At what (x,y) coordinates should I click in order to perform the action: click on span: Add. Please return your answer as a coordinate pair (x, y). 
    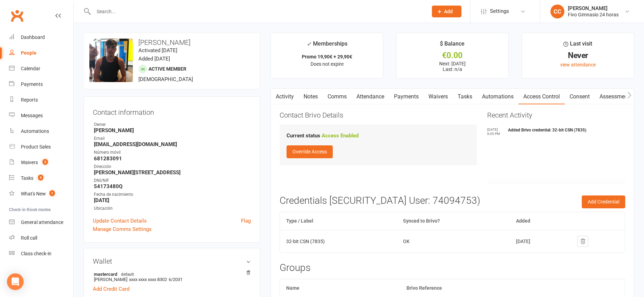
    Looking at the image, I should click on (448, 11).